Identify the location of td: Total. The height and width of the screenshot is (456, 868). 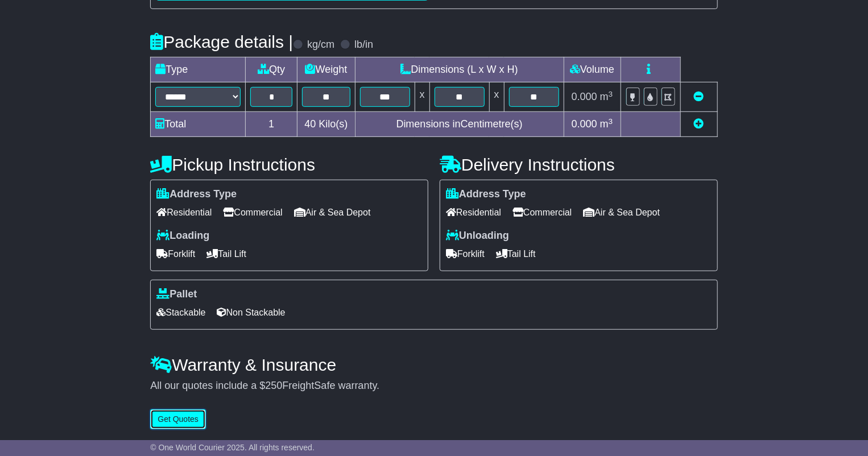
(198, 125).